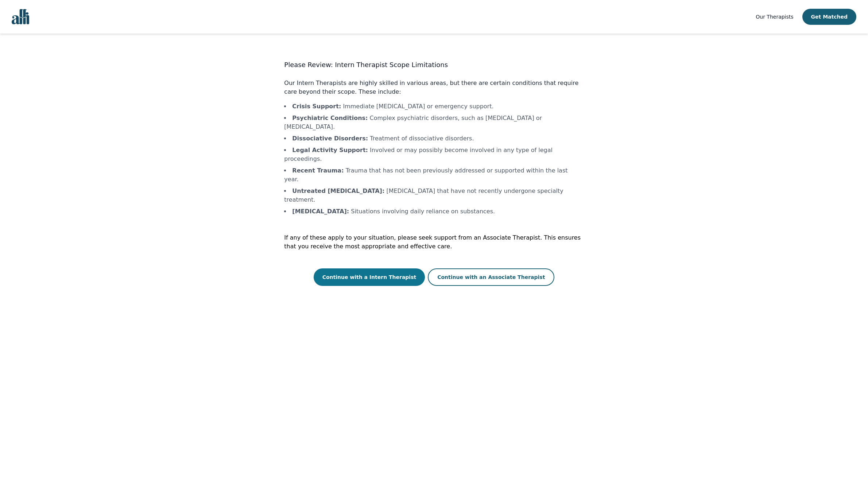 The width and height of the screenshot is (868, 485). I want to click on b: Recent Trauma :, so click(318, 171).